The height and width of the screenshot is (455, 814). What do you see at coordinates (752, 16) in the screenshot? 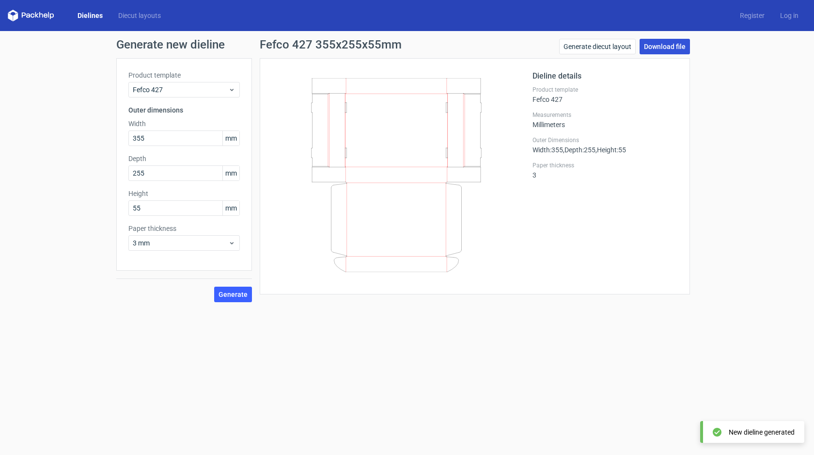
I see `a: Register` at bounding box center [752, 16].